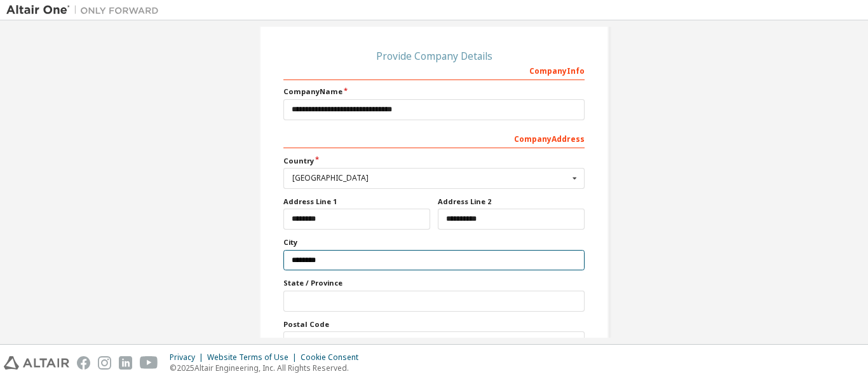  I want to click on img: Altair One, so click(86, 10).